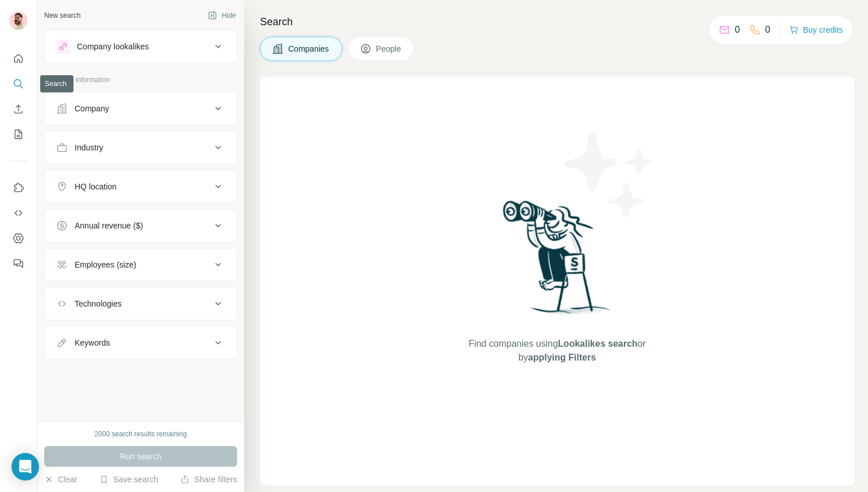 This screenshot has height=492, width=868. What do you see at coordinates (140, 80) in the screenshot?
I see `p: Company information` at bounding box center [140, 80].